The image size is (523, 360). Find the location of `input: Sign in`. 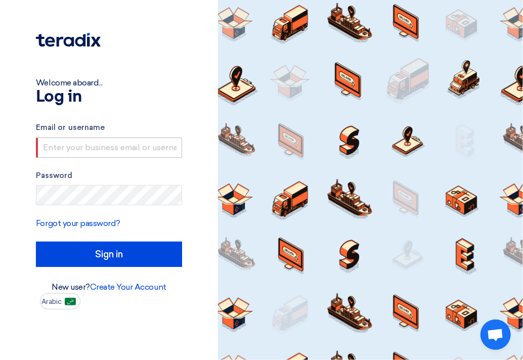

input: Sign in is located at coordinates (109, 254).